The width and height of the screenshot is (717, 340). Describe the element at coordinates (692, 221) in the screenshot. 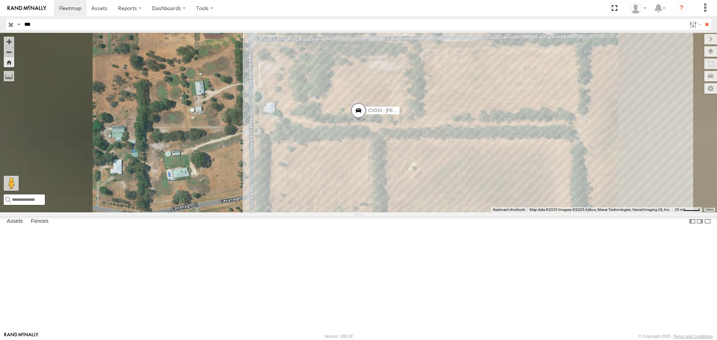

I see `label: Dock Summary Table to the Left` at that location.